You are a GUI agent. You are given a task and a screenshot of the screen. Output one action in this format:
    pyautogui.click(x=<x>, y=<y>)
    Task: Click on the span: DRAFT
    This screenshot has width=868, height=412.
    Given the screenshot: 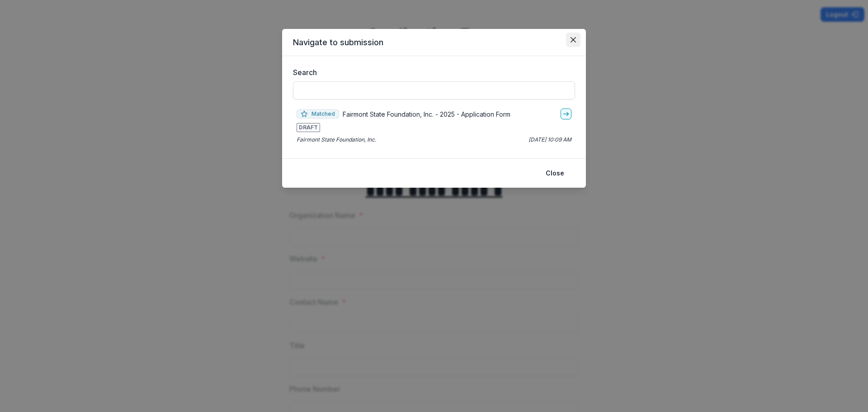 What is the action you would take?
    pyautogui.click(x=308, y=127)
    